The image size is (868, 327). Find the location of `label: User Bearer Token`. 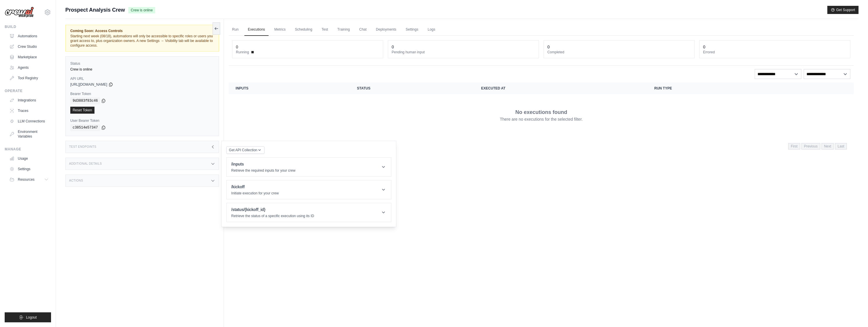

label: User Bearer Token is located at coordinates (142, 121).